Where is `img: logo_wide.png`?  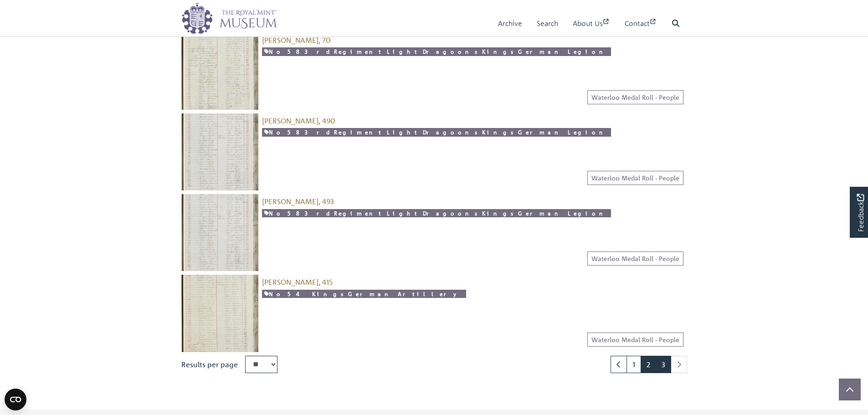 img: logo_wide.png is located at coordinates (229, 18).